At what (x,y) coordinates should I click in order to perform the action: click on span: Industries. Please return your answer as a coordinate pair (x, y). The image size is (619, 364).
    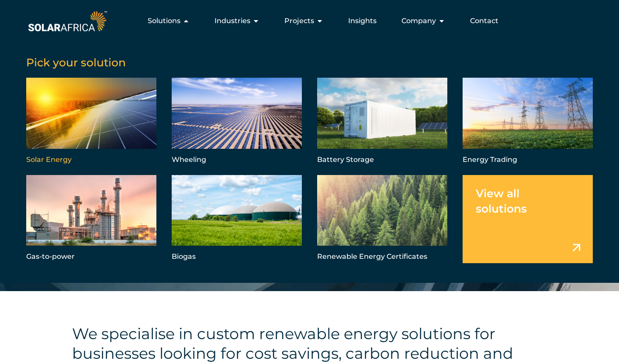
    Looking at the image, I should click on (232, 21).